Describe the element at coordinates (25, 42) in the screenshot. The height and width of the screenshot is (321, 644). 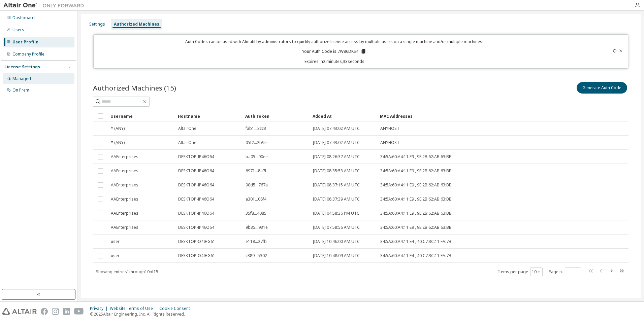
I see `div: User Profile` at that location.